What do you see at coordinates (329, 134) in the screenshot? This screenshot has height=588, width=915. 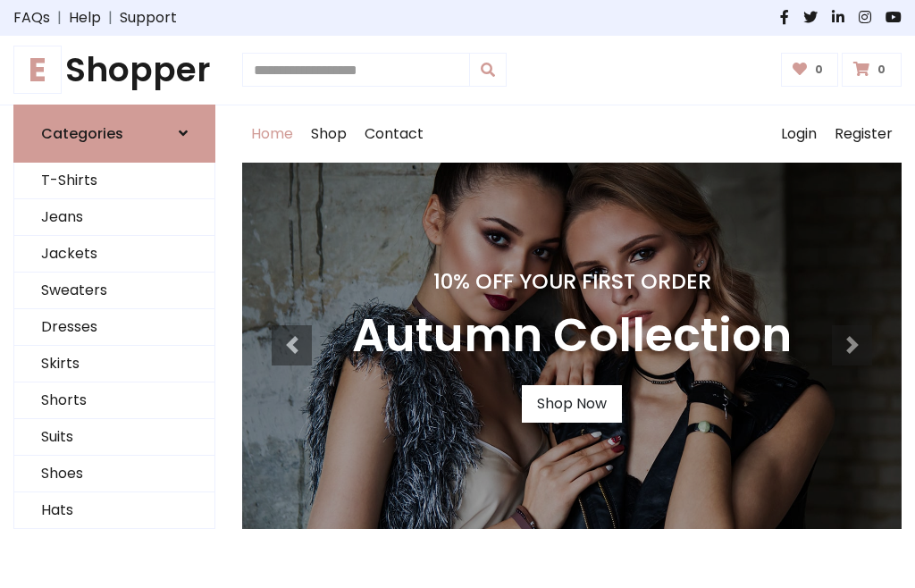 I see `a: Shop` at bounding box center [329, 134].